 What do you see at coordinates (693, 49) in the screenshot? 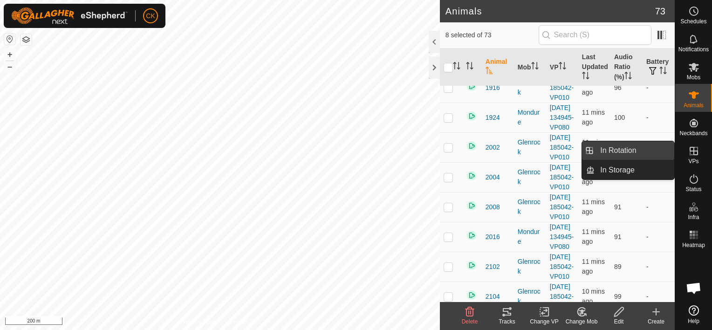
I see `span: Notifications` at bounding box center [693, 49].